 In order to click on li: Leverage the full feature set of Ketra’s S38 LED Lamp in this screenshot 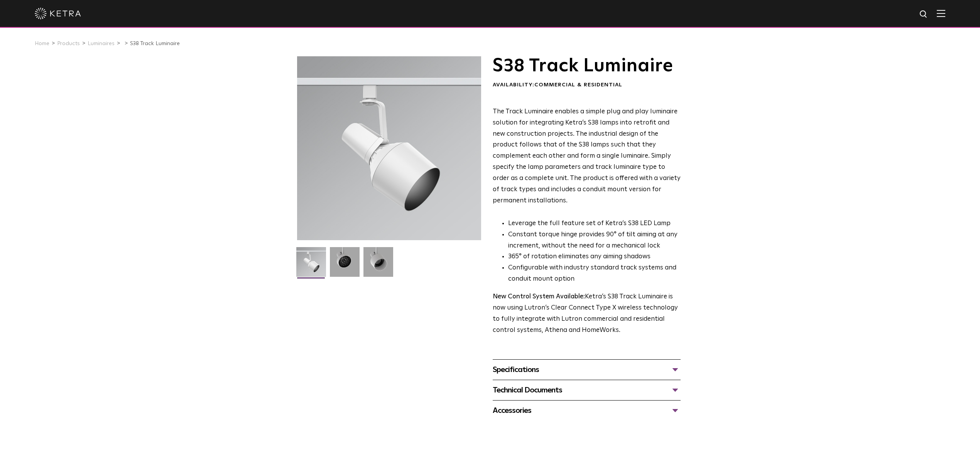, I will do `click(595, 224)`.